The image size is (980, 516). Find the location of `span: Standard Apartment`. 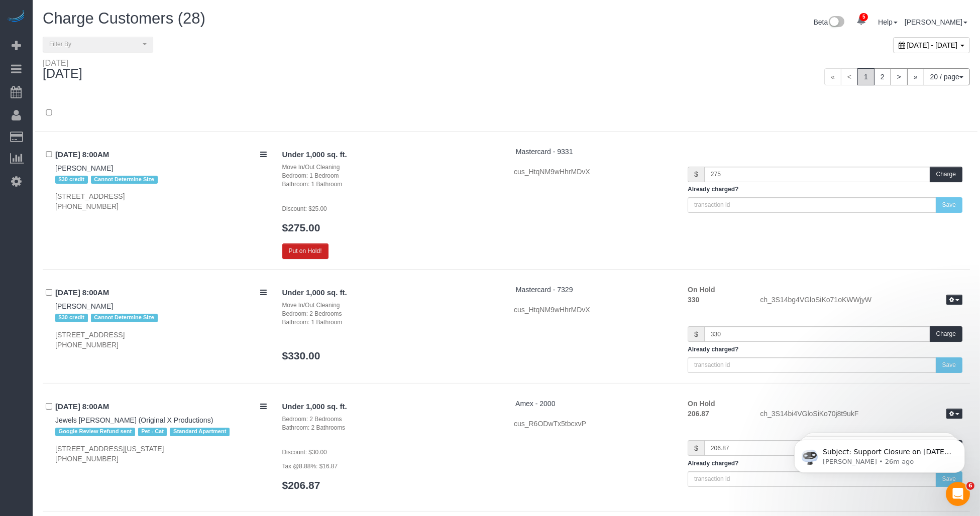

span: Standard Apartment is located at coordinates (200, 432).